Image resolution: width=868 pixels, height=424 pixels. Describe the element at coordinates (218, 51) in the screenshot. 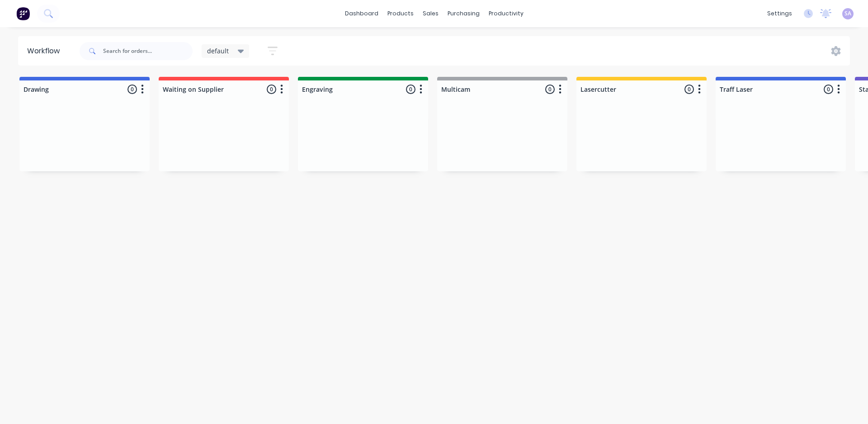

I see `span: default` at that location.